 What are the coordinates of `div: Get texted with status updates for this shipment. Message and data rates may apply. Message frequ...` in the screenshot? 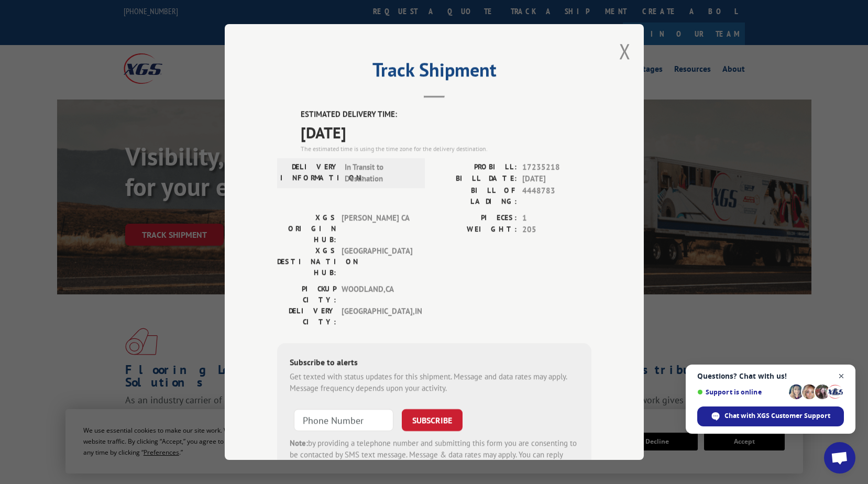 It's located at (434, 383).